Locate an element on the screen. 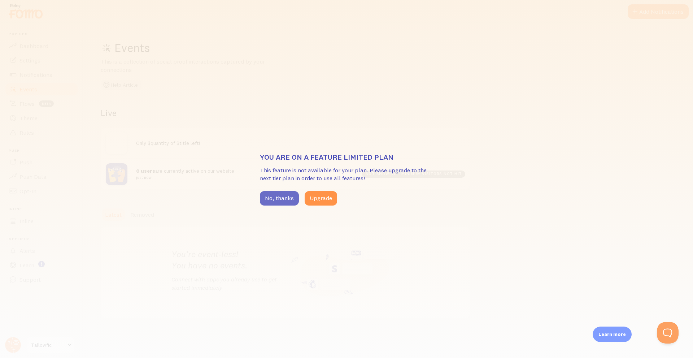  p: Learn more is located at coordinates (612, 334).